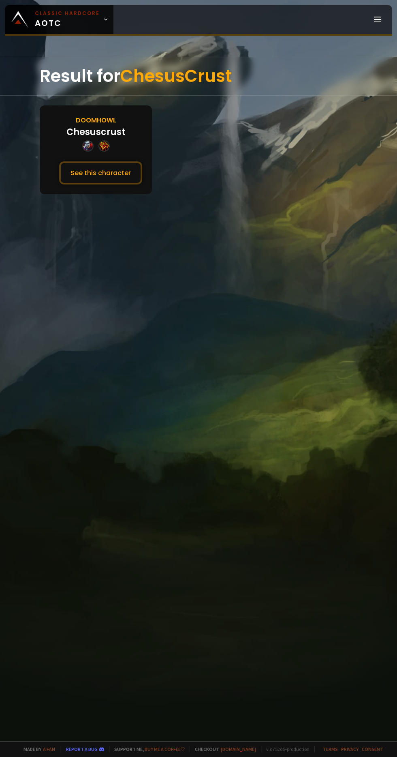  I want to click on div: Result for, so click(199, 76).